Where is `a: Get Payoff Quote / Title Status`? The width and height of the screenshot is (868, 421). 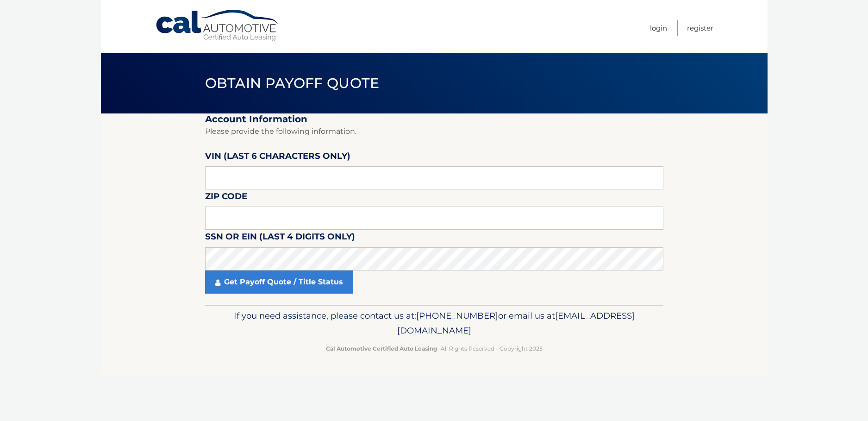 a: Get Payoff Quote / Title Status is located at coordinates (279, 282).